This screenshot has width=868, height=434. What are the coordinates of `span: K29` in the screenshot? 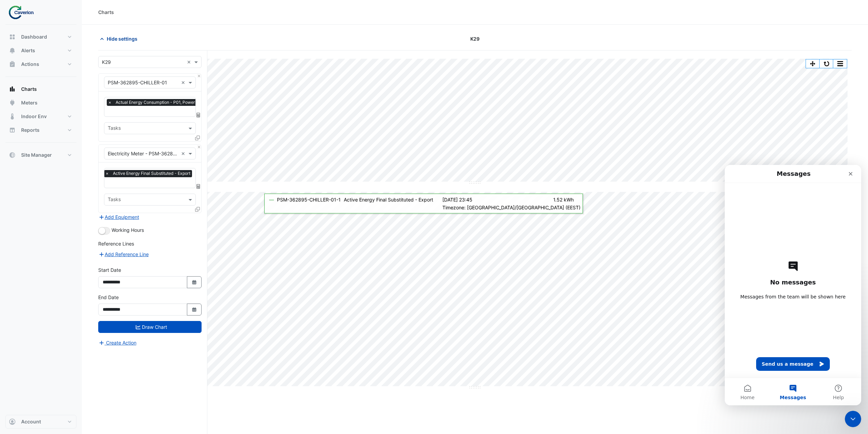 It's located at (475, 38).